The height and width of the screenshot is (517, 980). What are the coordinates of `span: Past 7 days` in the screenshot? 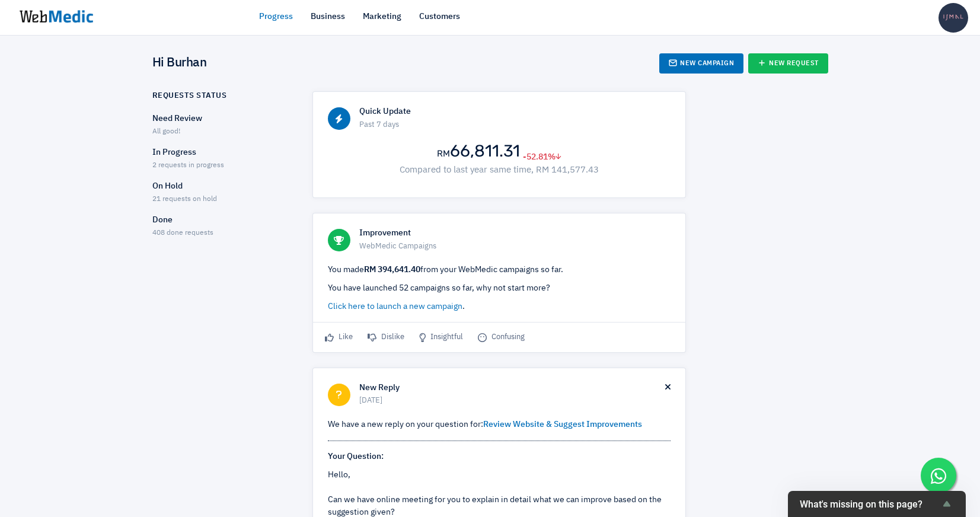 It's located at (515, 125).